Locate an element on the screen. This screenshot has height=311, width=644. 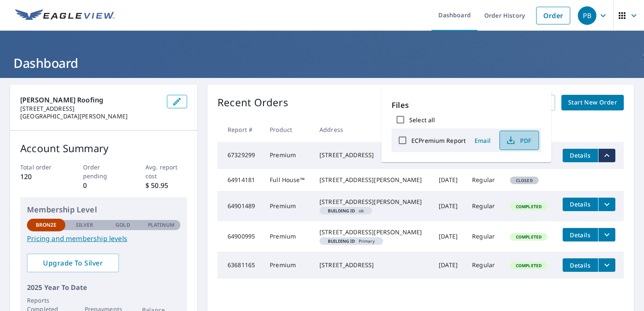
span: ob is located at coordinates (345, 211).